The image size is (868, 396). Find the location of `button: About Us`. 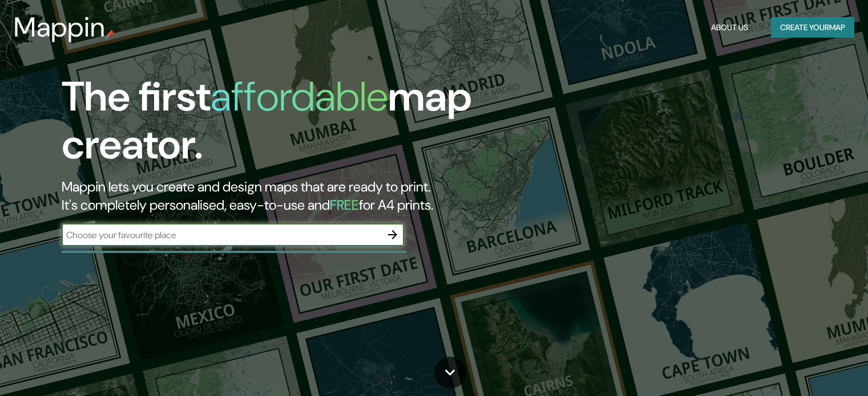

button: About Us is located at coordinates (729, 28).